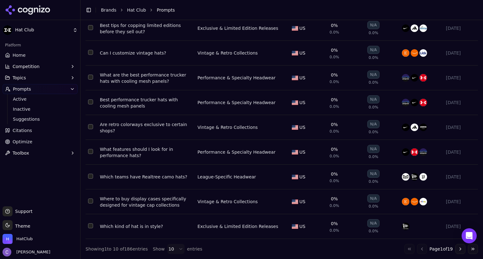 This screenshot has height=259, width=483. I want to click on span: Optimize, so click(22, 142).